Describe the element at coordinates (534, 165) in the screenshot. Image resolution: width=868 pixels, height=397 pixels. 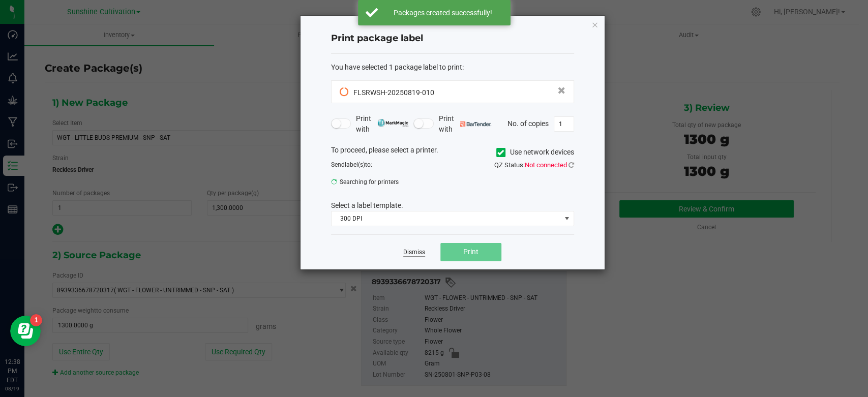
I see `span: QZ Status:` at that location.